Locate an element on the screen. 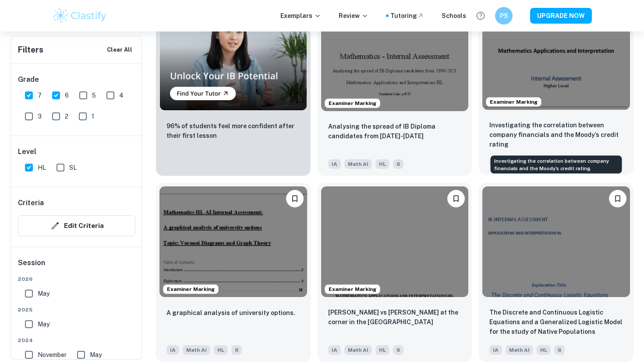  span: 2 is located at coordinates (67, 116).